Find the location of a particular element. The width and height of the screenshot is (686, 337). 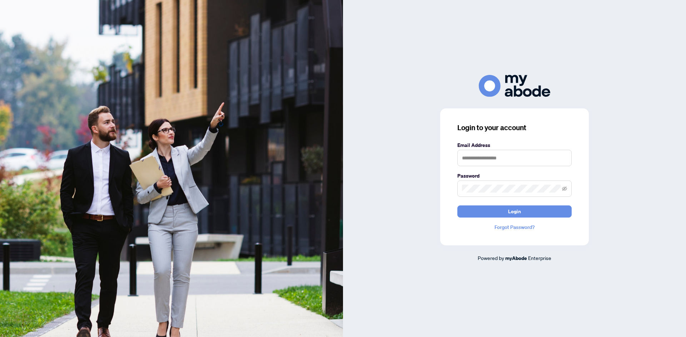

a: Forgot Password? is located at coordinates (514, 227).